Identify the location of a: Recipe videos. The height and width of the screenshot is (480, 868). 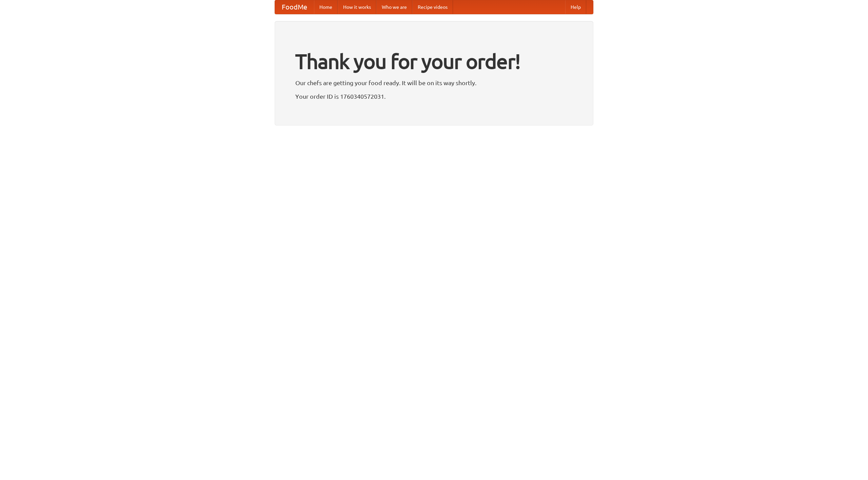
(433, 7).